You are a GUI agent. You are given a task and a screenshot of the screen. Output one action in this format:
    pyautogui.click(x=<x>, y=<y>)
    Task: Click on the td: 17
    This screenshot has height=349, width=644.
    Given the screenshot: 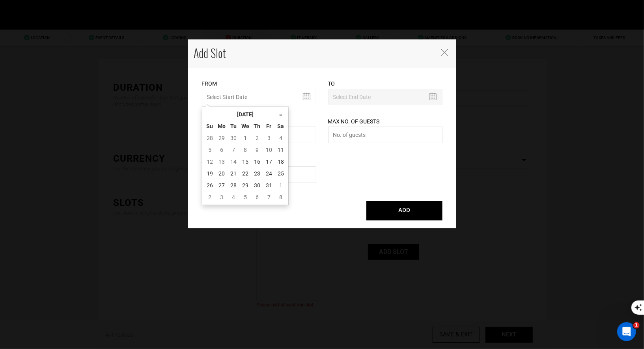 What is the action you would take?
    pyautogui.click(x=269, y=161)
    